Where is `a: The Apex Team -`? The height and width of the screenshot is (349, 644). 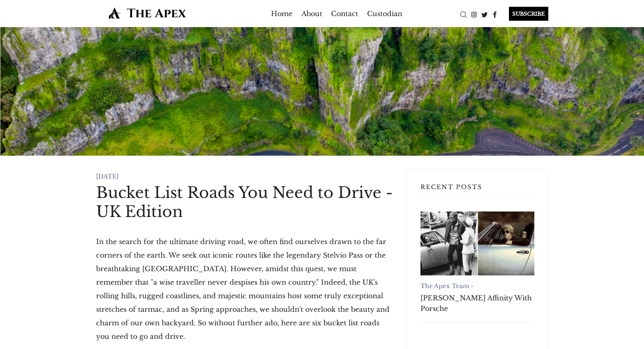 a: The Apex Team - is located at coordinates (447, 286).